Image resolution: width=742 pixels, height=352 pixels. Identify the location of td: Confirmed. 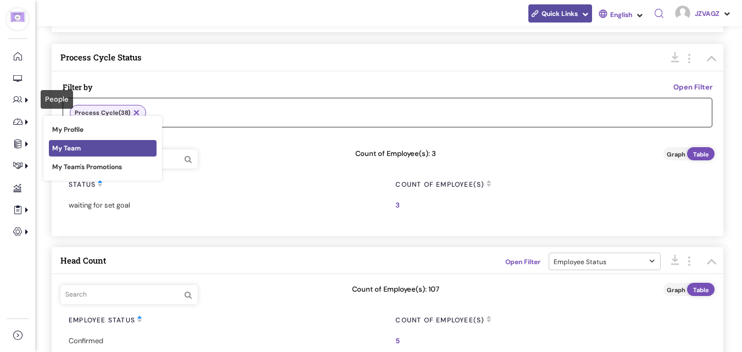
(224, 341).